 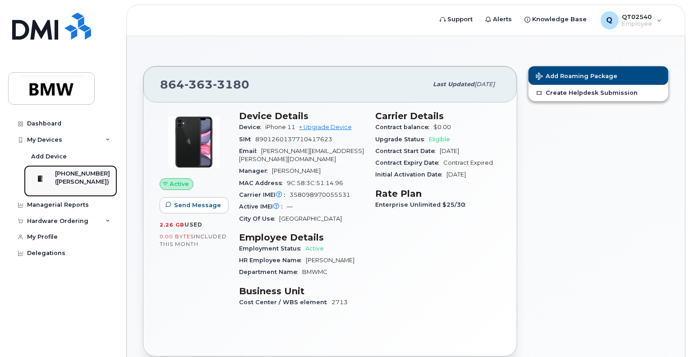 What do you see at coordinates (409, 162) in the screenshot?
I see `span: Contract Expiry Date` at bounding box center [409, 162].